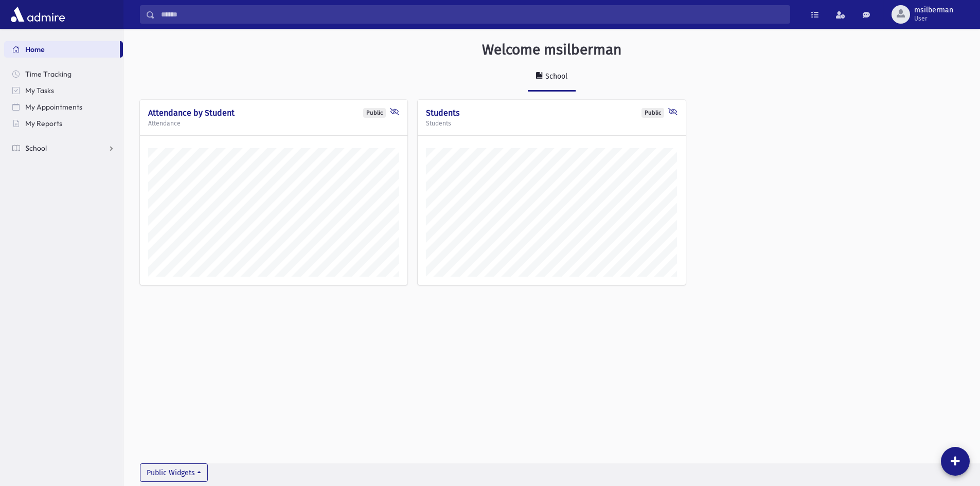 The image size is (980, 486). Describe the element at coordinates (274, 113) in the screenshot. I see `h4: Attendance by Student` at that location.